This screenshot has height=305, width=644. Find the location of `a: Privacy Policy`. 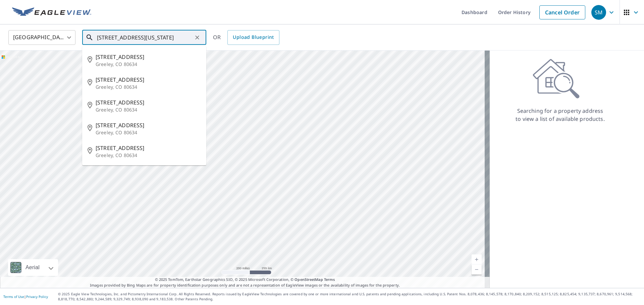

a: Privacy Policy is located at coordinates (37, 297).